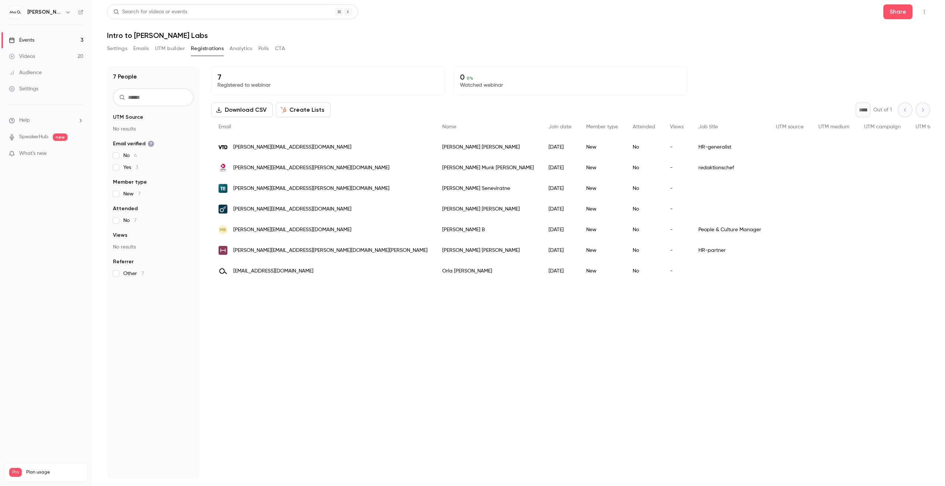 This screenshot has width=945, height=486. What do you see at coordinates (150, 12) in the screenshot?
I see `div: Search for videos or events` at bounding box center [150, 12].